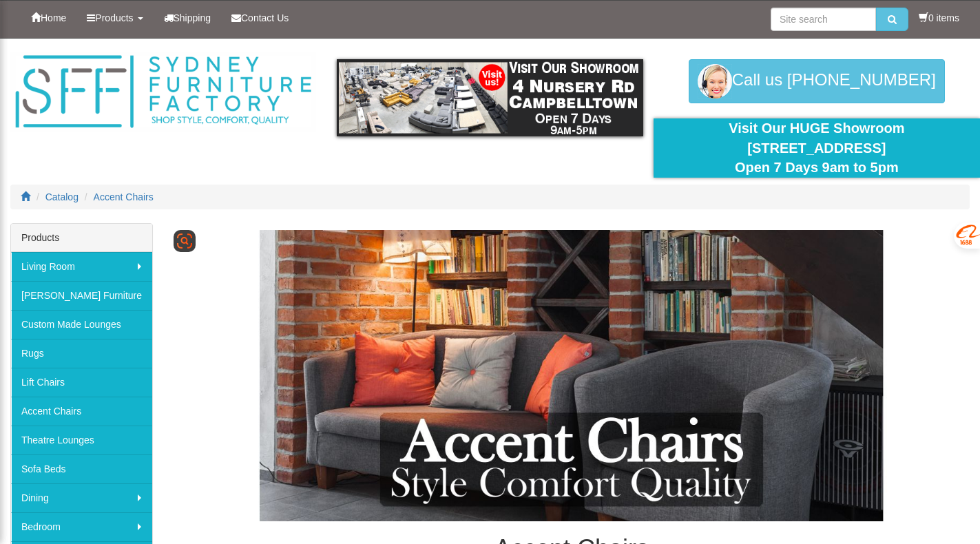 The image size is (980, 544). Describe the element at coordinates (823, 19) in the screenshot. I see `input: Site search` at that location.